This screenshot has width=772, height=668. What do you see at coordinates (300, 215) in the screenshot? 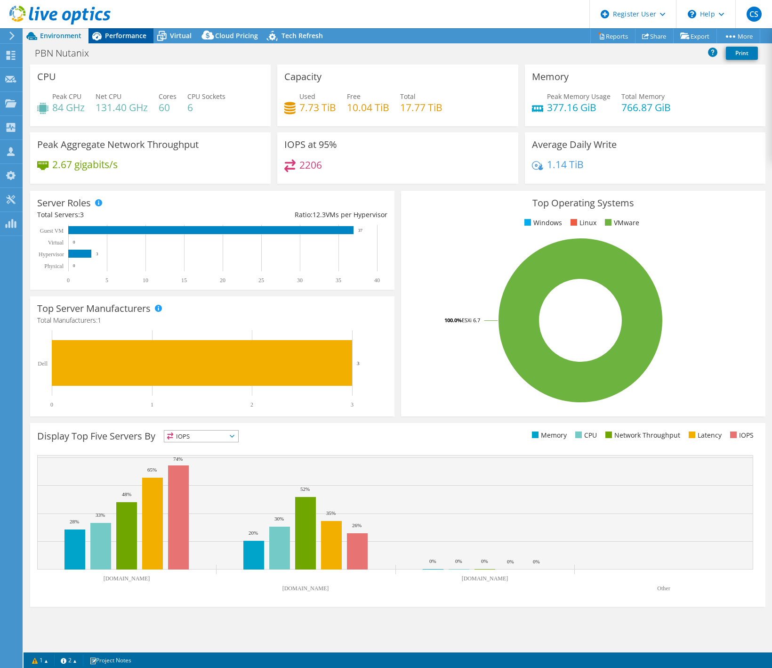
I see `div: Ratio: VMs per Hypervisor` at bounding box center [300, 215].